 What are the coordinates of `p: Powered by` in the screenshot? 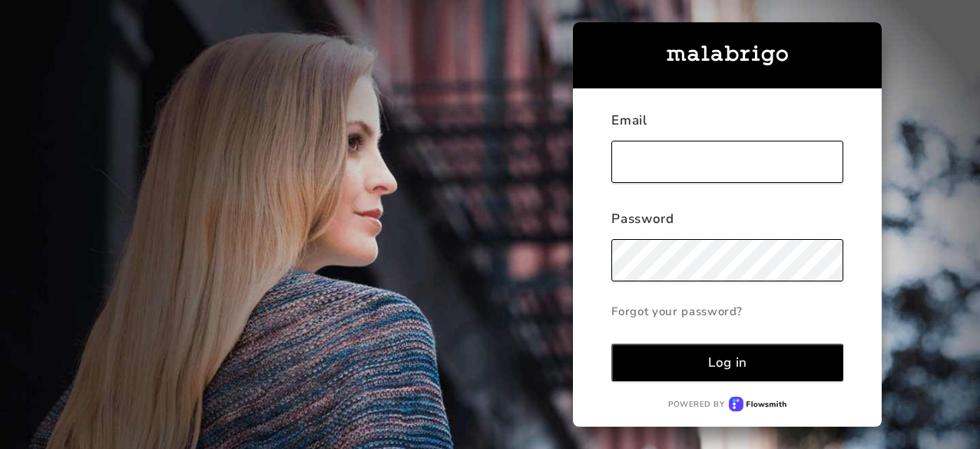 It's located at (696, 404).